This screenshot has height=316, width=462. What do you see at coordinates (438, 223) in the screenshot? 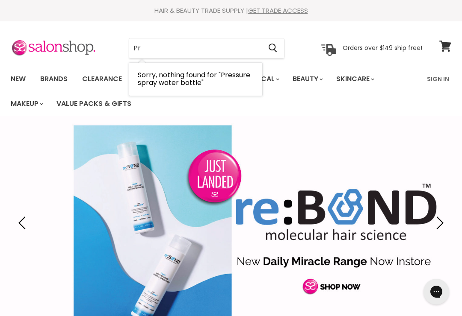
I see `button: Next` at bounding box center [438, 223].